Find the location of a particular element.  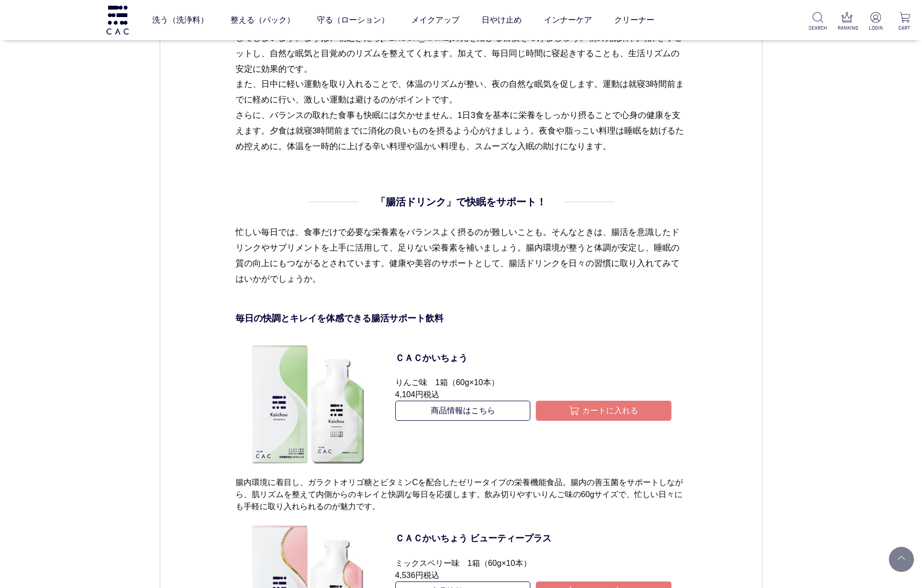

a: 商品情報はこちら is located at coordinates (463, 411).